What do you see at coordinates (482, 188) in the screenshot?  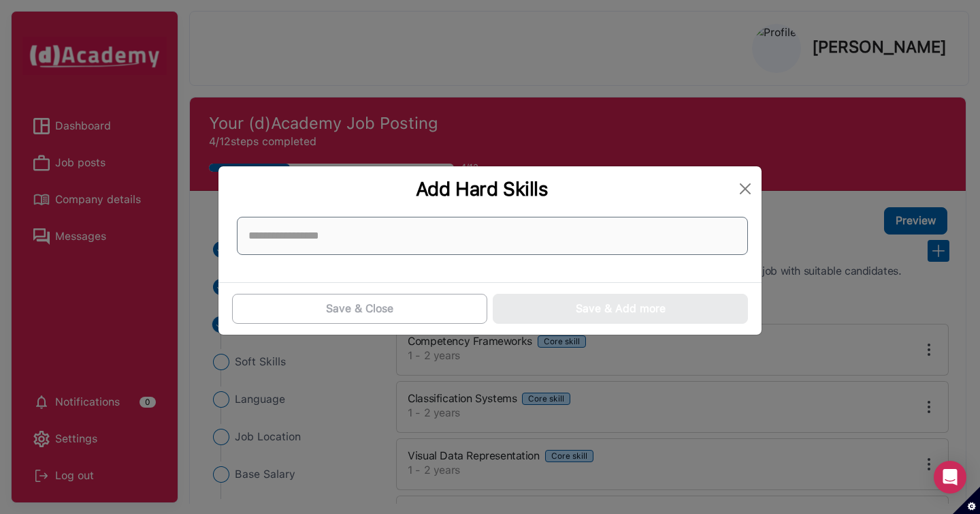 I see `div: Add Hard Skills` at bounding box center [482, 188].